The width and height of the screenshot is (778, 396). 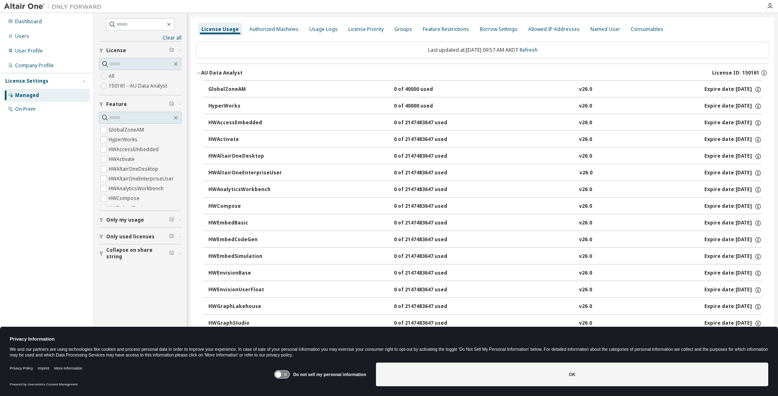 I want to click on span: License ID: 150161, so click(x=736, y=73).